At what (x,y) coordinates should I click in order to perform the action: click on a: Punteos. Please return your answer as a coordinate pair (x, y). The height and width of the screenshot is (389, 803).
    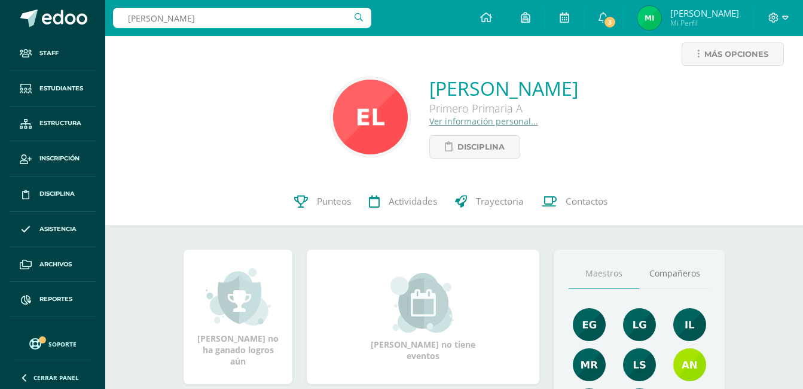
    Looking at the image, I should click on (322, 202).